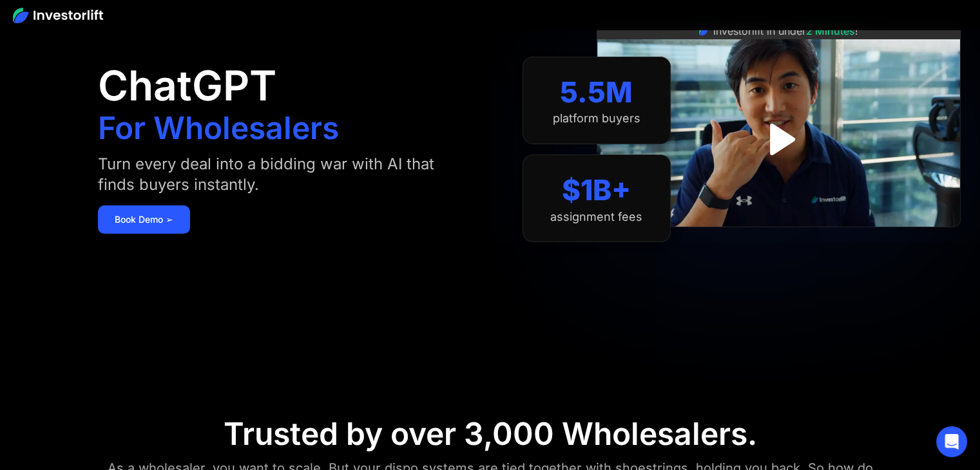 The height and width of the screenshot is (470, 980). I want to click on div: Turn every deal into a bidding war with AI that finds buyers instantly., so click(275, 174).